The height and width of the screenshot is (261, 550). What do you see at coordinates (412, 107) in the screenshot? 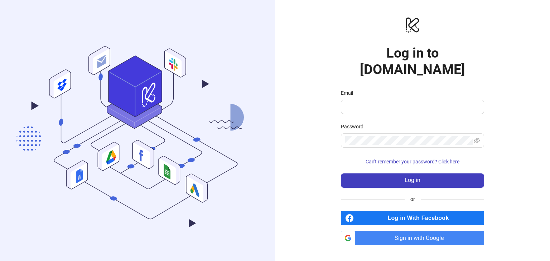
I see `input: Email` at bounding box center [412, 107].